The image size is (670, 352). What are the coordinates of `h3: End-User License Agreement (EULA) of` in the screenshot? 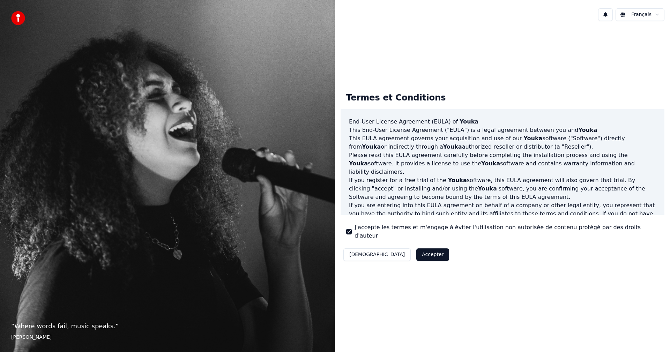 It's located at (502, 122).